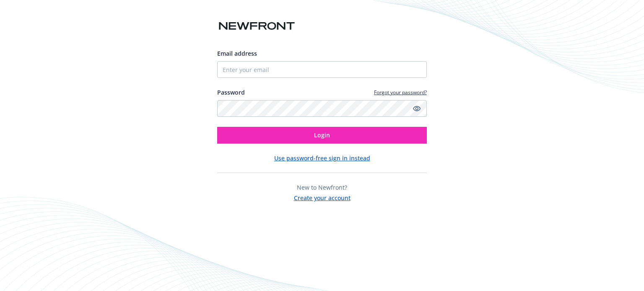 This screenshot has height=291, width=644. Describe the element at coordinates (231, 92) in the screenshot. I see `label: Password` at that location.